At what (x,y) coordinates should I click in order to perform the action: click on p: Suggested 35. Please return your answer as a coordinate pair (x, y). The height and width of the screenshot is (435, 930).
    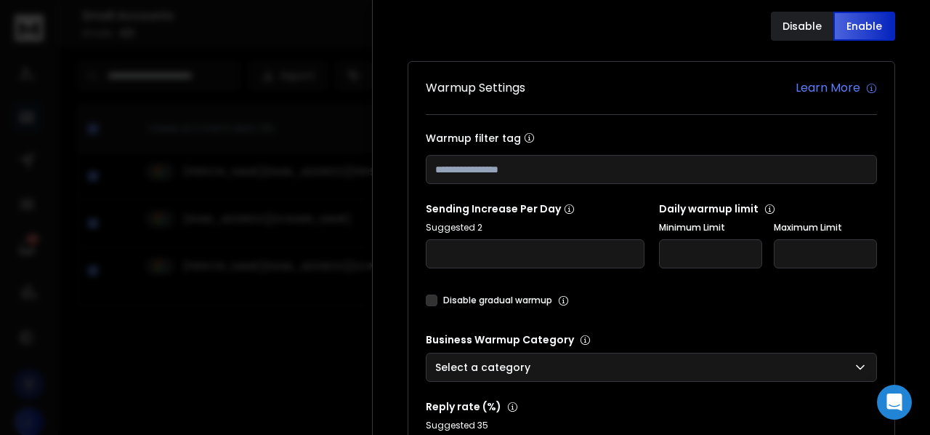
    Looking at the image, I should click on (651, 425).